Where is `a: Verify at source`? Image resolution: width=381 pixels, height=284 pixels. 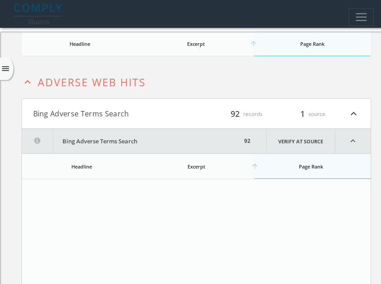
a: Verify at source is located at coordinates (301, 141).